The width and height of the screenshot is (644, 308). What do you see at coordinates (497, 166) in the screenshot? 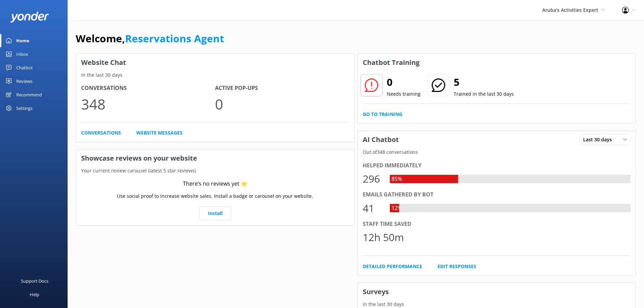
I see `div: Helped immediately` at bounding box center [497, 166].